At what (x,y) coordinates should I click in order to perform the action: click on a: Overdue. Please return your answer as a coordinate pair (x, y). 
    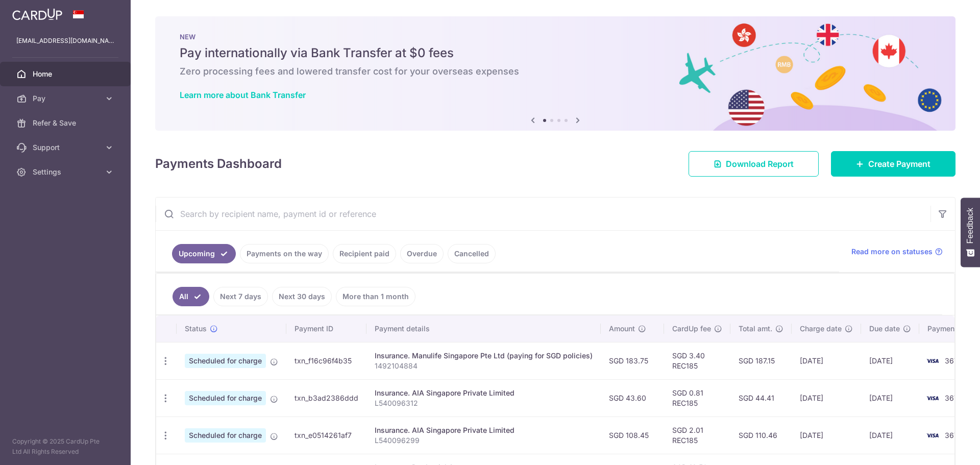
    Looking at the image, I should click on (421, 253).